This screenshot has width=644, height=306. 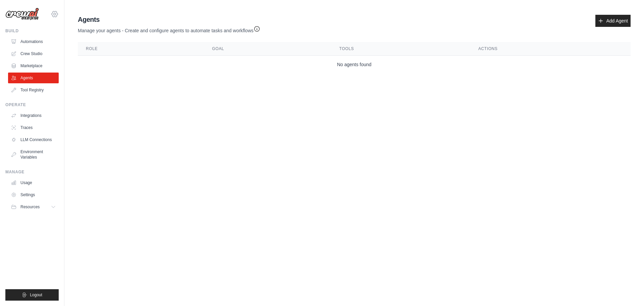 What do you see at coordinates (33, 128) in the screenshot?
I see `a: Traces` at bounding box center [33, 128].